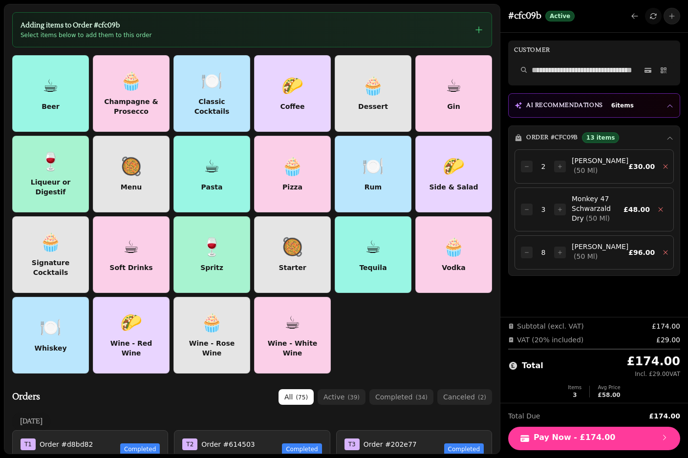 The width and height of the screenshot is (688, 458). I want to click on button: ☕Gin, so click(454, 93).